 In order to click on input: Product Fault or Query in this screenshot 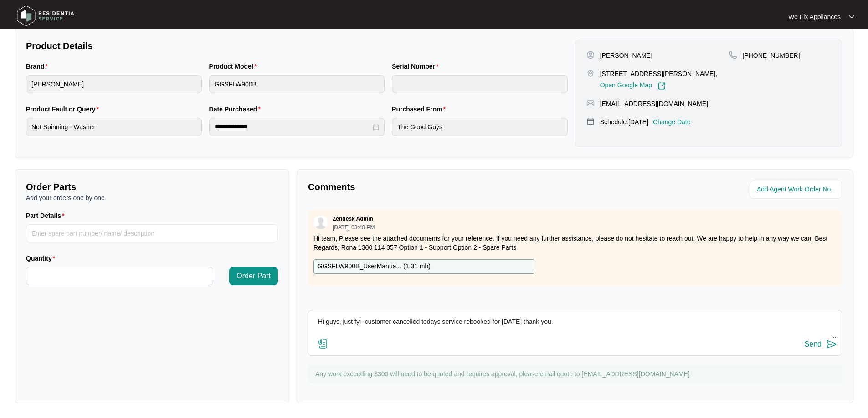, I will do `click(114, 127)`.